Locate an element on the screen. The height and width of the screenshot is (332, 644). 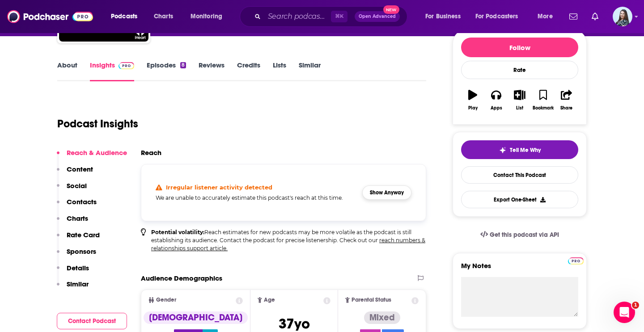
p: Details is located at coordinates (78, 268).